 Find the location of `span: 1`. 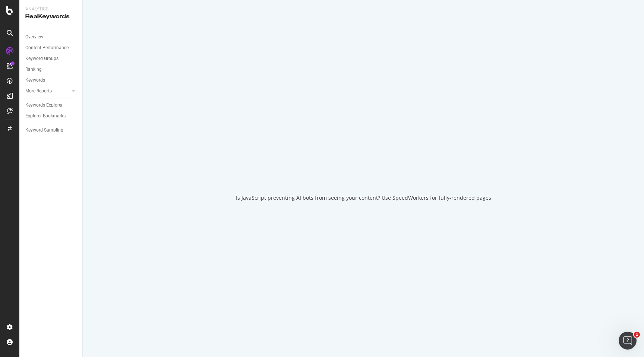

span: 1 is located at coordinates (637, 335).